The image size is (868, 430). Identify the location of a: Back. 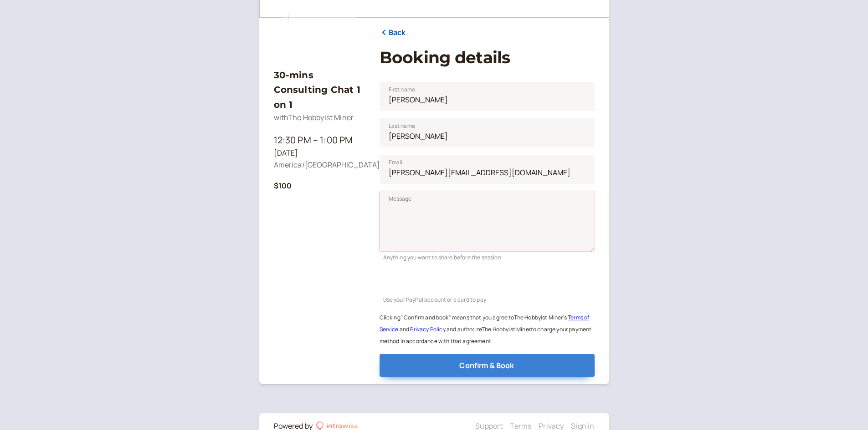
(393, 33).